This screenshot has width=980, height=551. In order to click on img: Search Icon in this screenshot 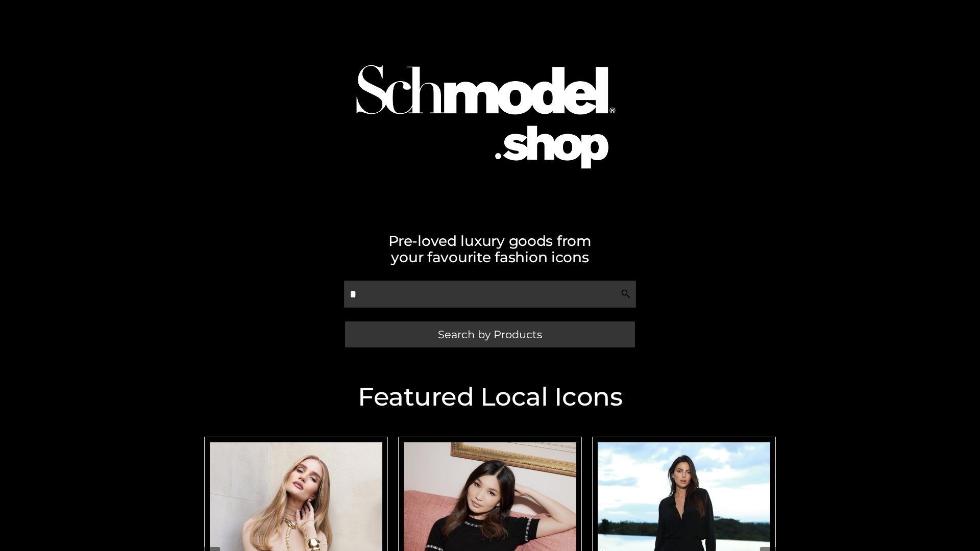, I will do `click(626, 294)`.